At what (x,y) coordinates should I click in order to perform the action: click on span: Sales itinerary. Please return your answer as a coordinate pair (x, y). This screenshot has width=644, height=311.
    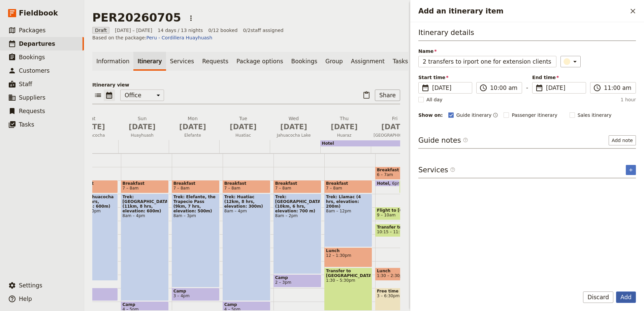
    Looking at the image, I should click on (594, 115).